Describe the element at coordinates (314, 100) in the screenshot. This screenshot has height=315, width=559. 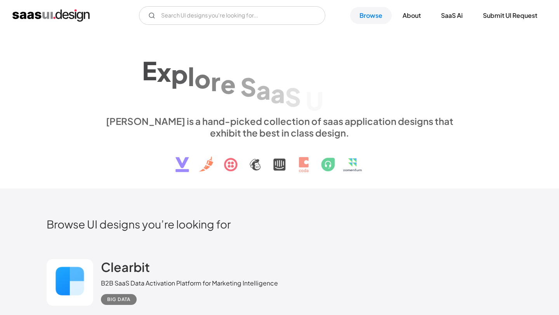
I see `div: U` at that location.